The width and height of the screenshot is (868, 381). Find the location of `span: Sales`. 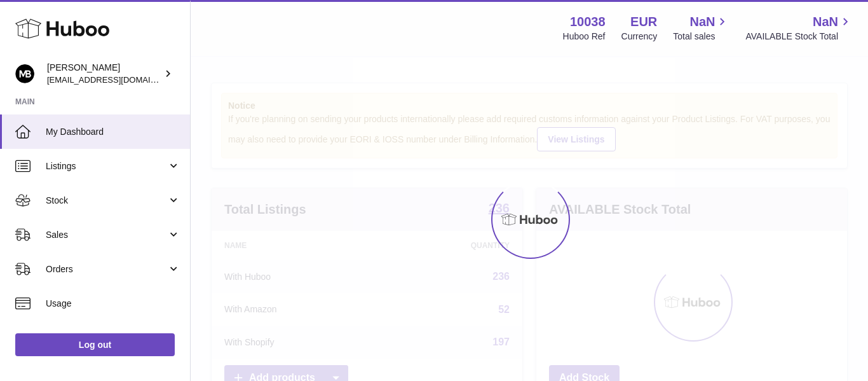

span: Sales is located at coordinates (106, 235).